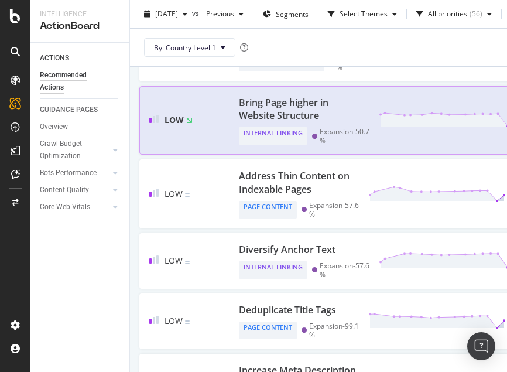  What do you see at coordinates (166, 13) in the screenshot?
I see `span: 2025 Sep. 11th` at bounding box center [166, 13].